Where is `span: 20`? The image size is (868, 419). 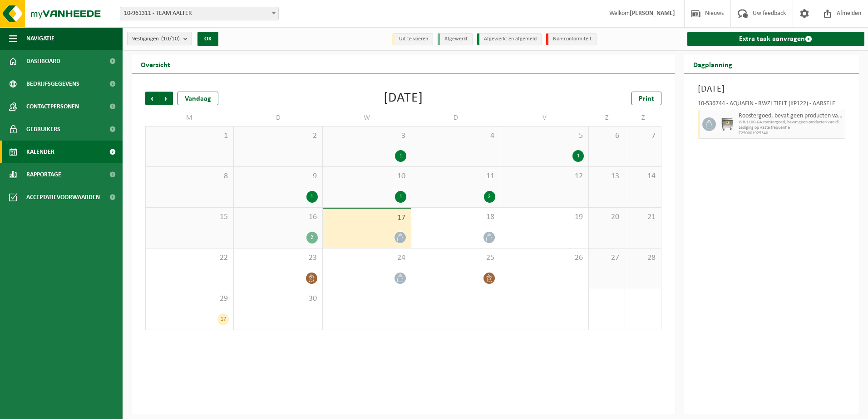
span: 20 is located at coordinates (606, 217).